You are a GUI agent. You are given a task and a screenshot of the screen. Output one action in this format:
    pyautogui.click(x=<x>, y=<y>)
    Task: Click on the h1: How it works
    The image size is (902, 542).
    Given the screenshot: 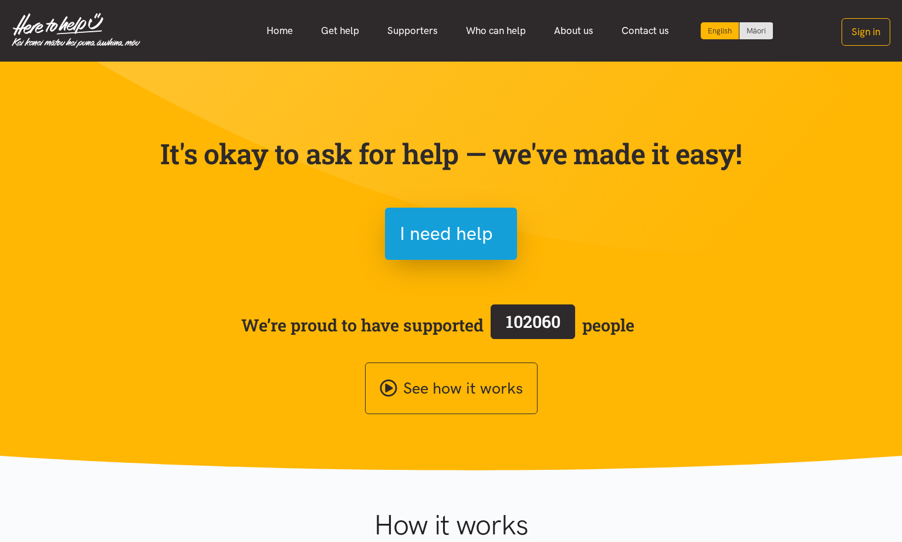 What is the action you would take?
    pyautogui.click(x=451, y=525)
    